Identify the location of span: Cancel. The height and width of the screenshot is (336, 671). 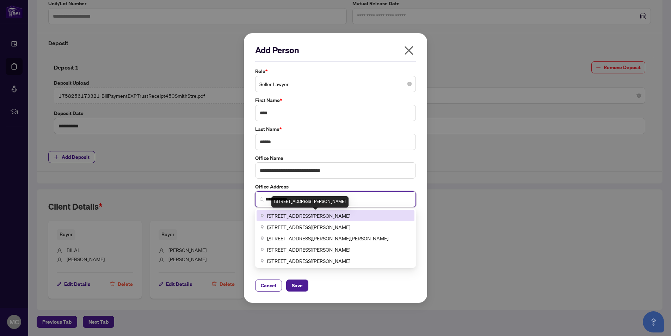
(269, 285).